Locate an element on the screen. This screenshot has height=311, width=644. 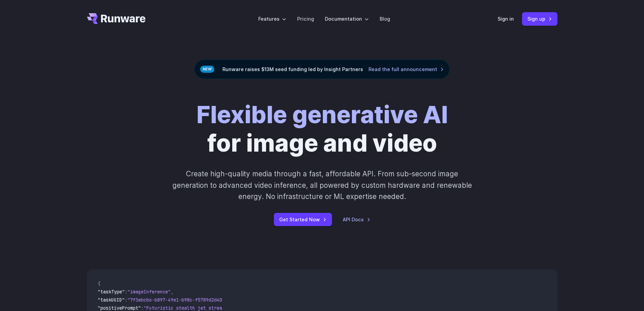
a: Get Started Now is located at coordinates (303, 219).